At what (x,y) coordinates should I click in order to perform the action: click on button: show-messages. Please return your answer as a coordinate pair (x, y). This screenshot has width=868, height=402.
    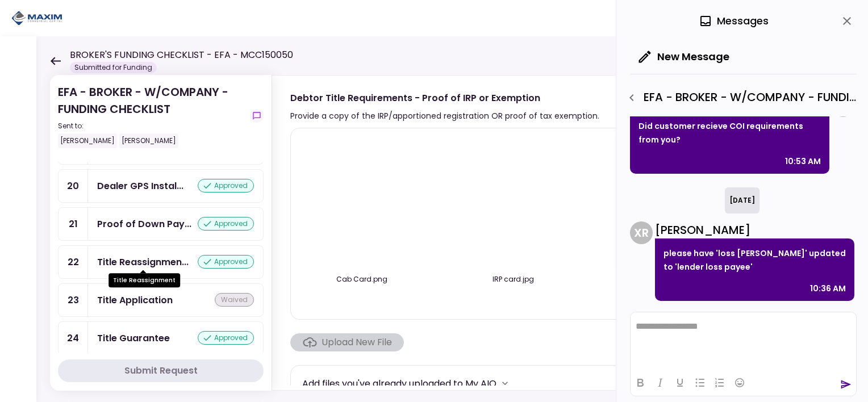
    Looking at the image, I should click on (257, 116).